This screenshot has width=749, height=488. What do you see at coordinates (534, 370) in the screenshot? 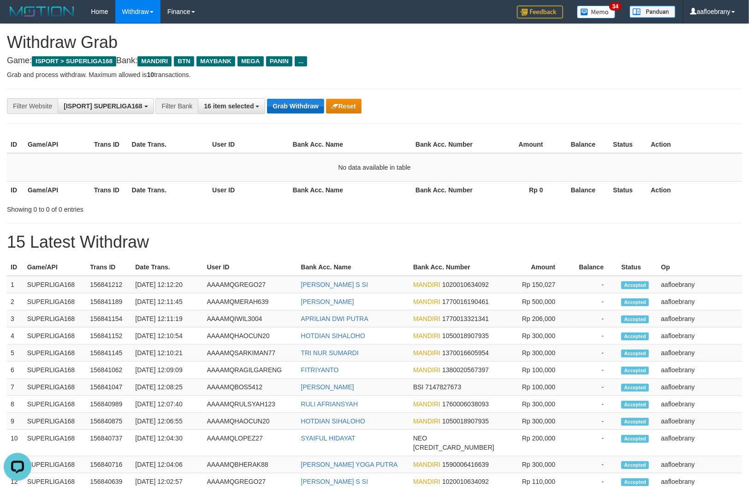
I see `td: Rp 100,000` at bounding box center [534, 370].